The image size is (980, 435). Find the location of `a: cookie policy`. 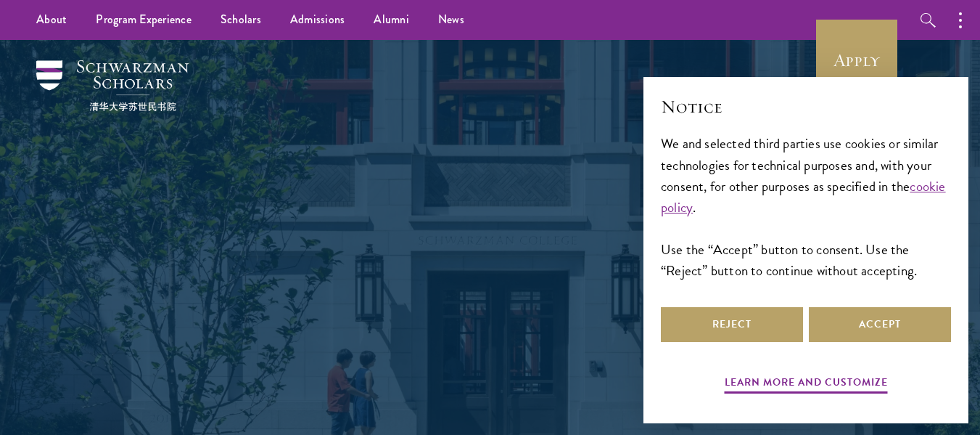

a: cookie policy is located at coordinates (804, 196).